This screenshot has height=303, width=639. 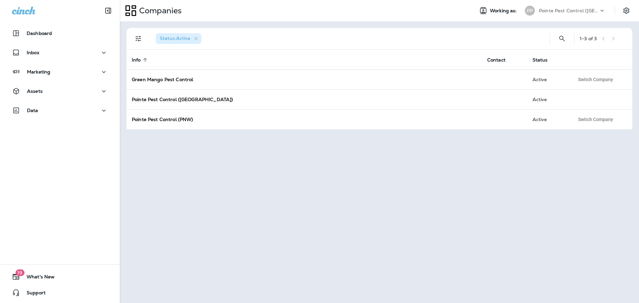 I want to click on p: Inbox, so click(x=33, y=53).